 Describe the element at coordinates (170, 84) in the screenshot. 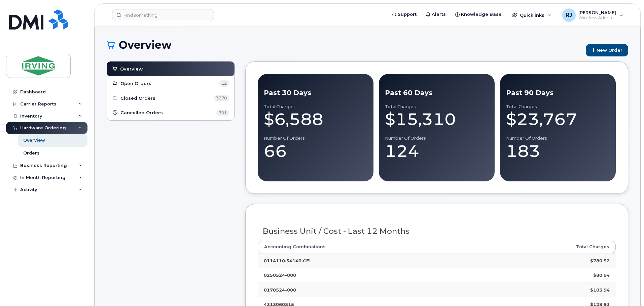

I see `a: Open Orders 12` at that location.